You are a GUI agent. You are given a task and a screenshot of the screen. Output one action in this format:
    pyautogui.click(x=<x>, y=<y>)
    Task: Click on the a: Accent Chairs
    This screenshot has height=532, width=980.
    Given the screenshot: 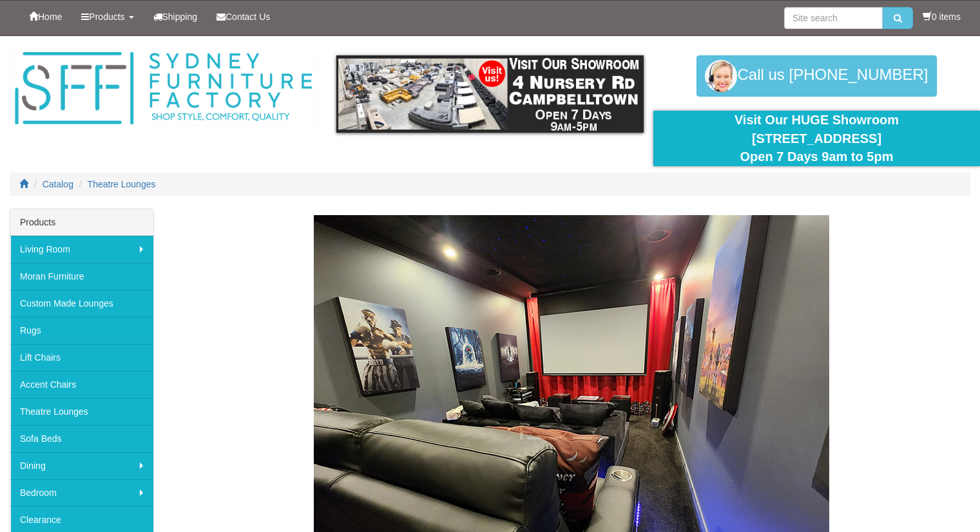 What is the action you would take?
    pyautogui.click(x=82, y=385)
    